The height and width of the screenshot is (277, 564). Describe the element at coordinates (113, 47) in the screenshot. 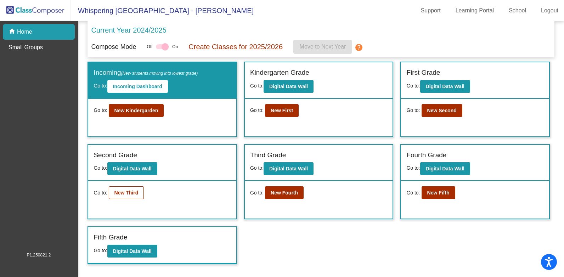

I see `p: Compose Mode` at that location.